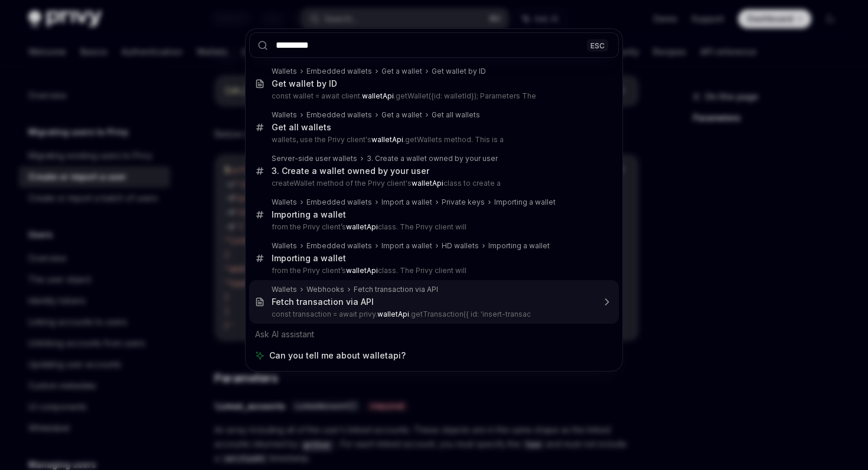 The width and height of the screenshot is (868, 470). I want to click on p: const wallet = await client. .getWallet({id: walletId}); Parameters The, so click(433, 96).